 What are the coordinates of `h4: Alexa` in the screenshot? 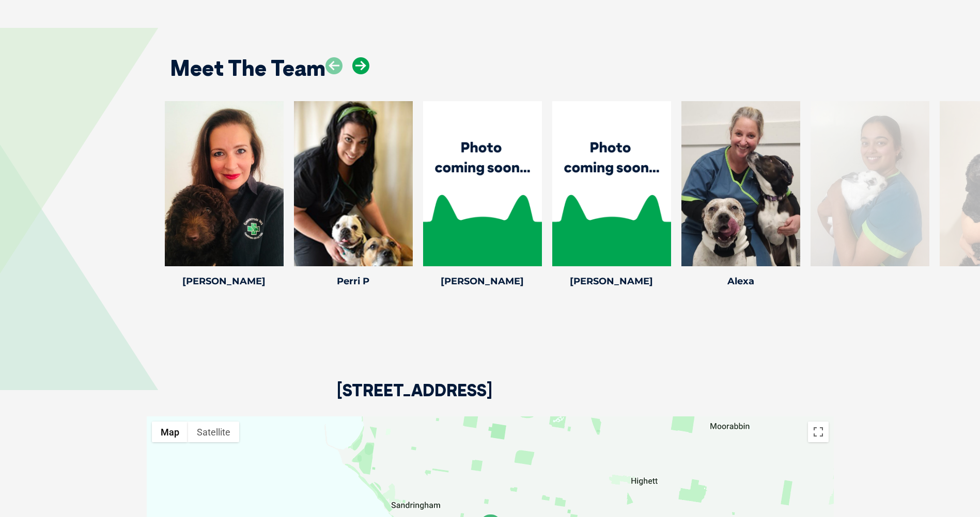 It's located at (741, 282).